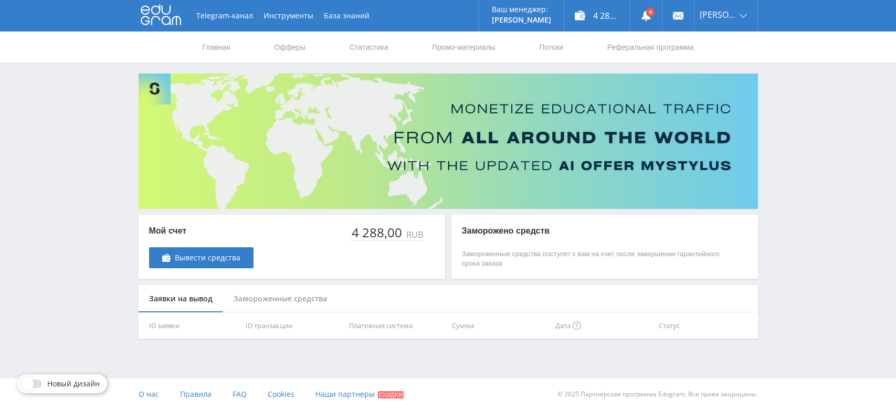 The height and width of the screenshot is (410, 896). Describe the element at coordinates (290, 47) in the screenshot. I see `a: Офферы` at that location.